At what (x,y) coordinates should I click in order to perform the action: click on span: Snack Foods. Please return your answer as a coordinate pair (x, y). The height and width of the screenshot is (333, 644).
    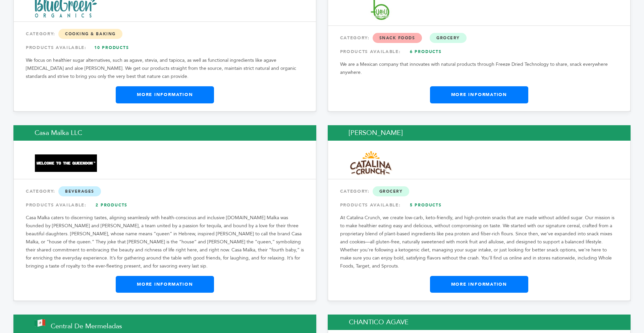
    Looking at the image, I should click on (397, 38).